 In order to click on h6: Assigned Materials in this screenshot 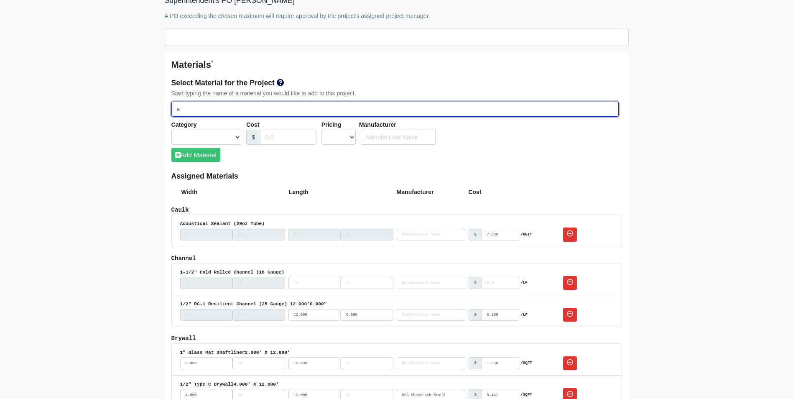, I will do `click(396, 176)`.